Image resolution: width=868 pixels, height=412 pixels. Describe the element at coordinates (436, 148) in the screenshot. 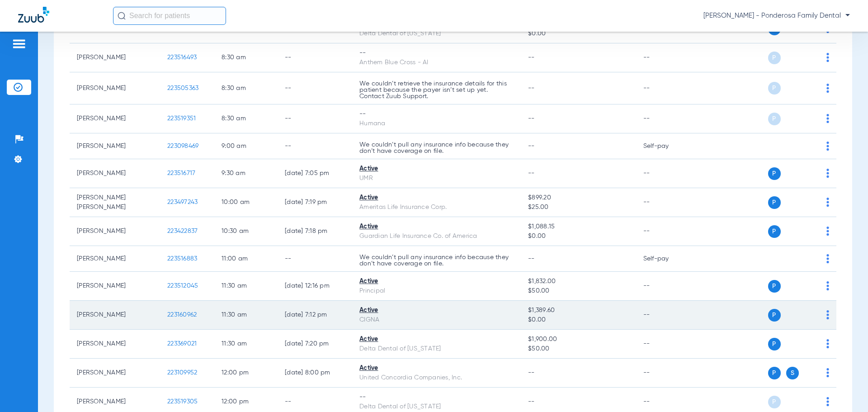

I see `p: We couldn’t pull any insurance info because they don’t have coverage on file.` at that location.